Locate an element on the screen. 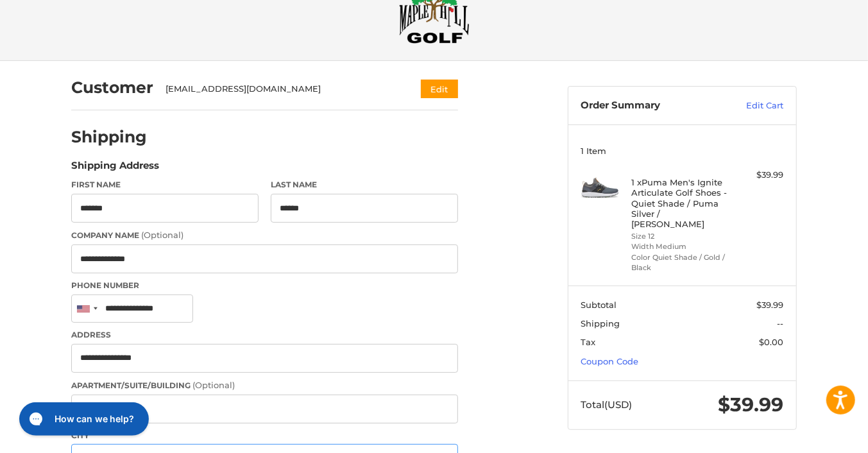  span: $0.00 is located at coordinates (771, 341).